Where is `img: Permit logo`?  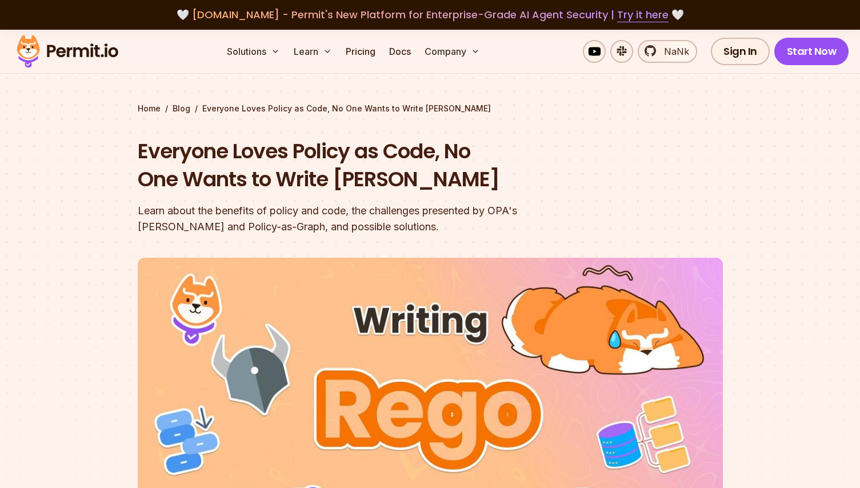 img: Permit logo is located at coordinates (67, 51).